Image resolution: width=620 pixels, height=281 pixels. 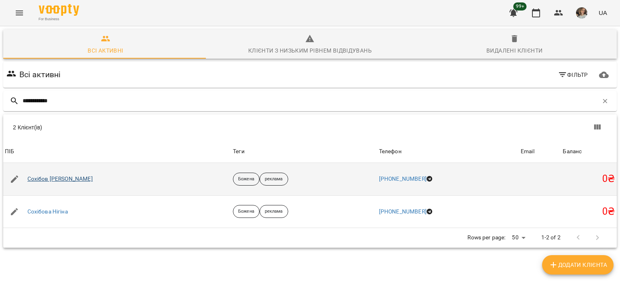 What do you see at coordinates (582, 13) in the screenshot?
I see `img: 32c0240b4d36dd2a5551494be5772e58.jpg` at bounding box center [582, 13].